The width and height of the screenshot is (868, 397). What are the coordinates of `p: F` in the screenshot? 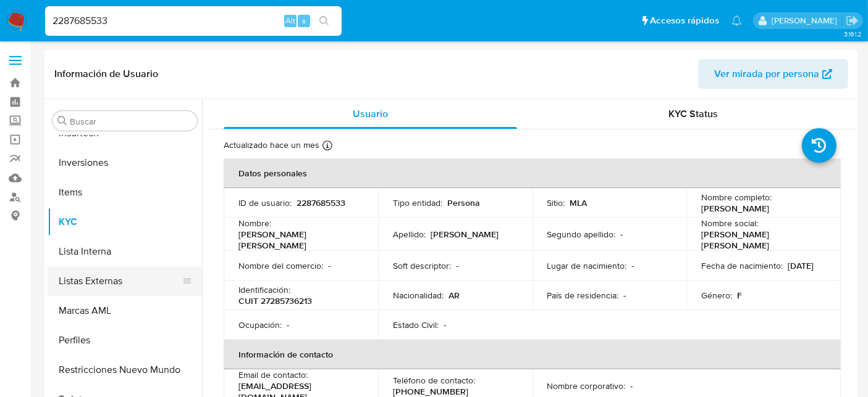 It's located at (739, 295).